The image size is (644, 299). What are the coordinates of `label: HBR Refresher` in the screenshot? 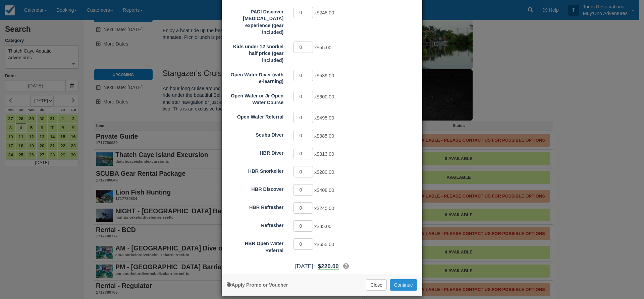 It's located at (255, 206).